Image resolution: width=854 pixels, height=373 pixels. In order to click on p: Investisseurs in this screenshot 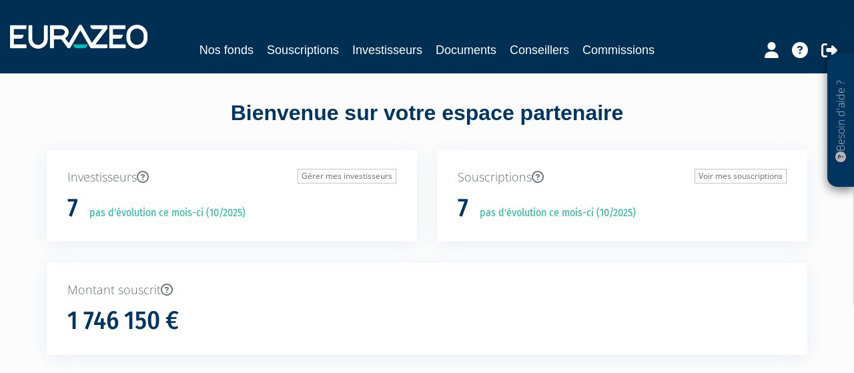, I will do `click(231, 177)`.